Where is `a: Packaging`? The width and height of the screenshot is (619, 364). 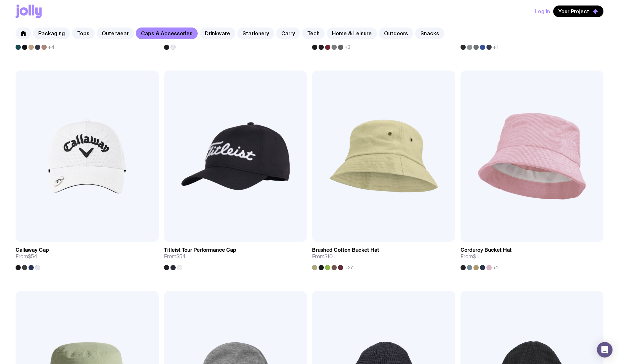 a: Packaging is located at coordinates (52, 33).